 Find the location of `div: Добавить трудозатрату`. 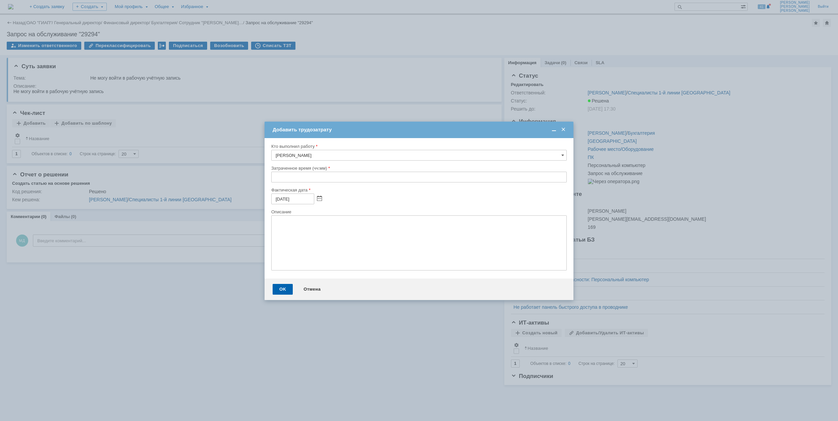

div: Добавить трудозатрату is located at coordinates (420, 130).